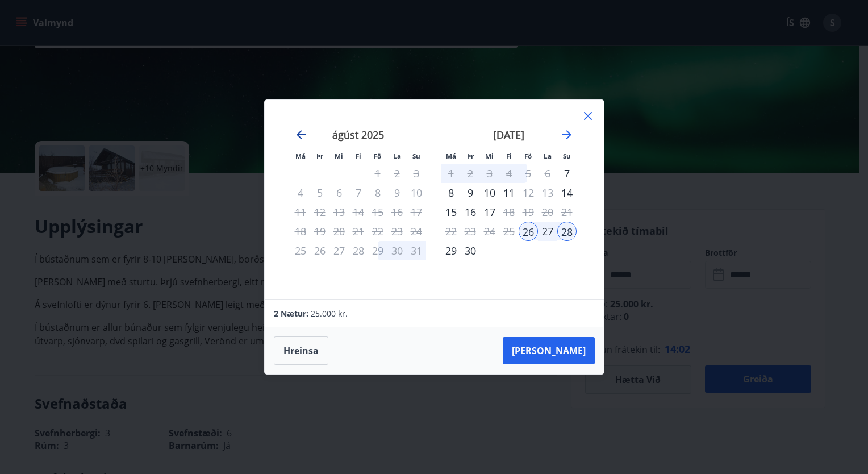 The height and width of the screenshot is (474, 868). Describe the element at coordinates (397, 250) in the screenshot. I see `td: Choose laugardagur, 30. ágúst 2025 as your check-in date. It’s available.` at that location.